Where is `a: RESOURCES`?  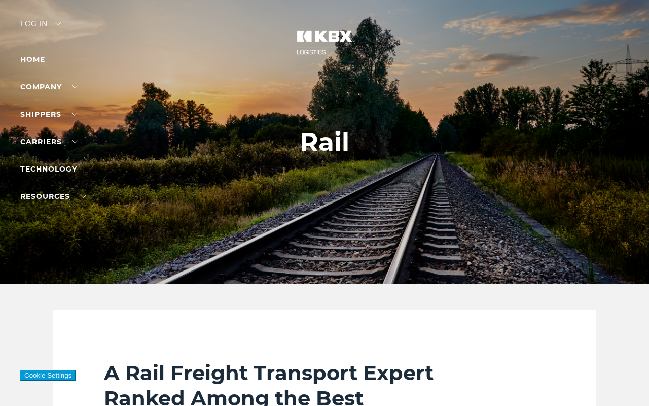 a: RESOURCES is located at coordinates (53, 196).